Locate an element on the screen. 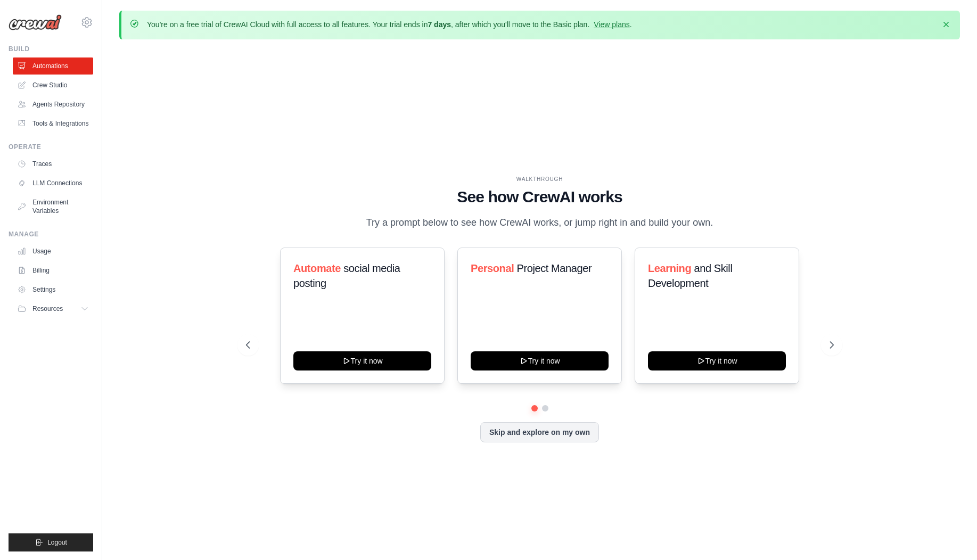 The width and height of the screenshot is (977, 560). a: Usage is located at coordinates (52, 252).